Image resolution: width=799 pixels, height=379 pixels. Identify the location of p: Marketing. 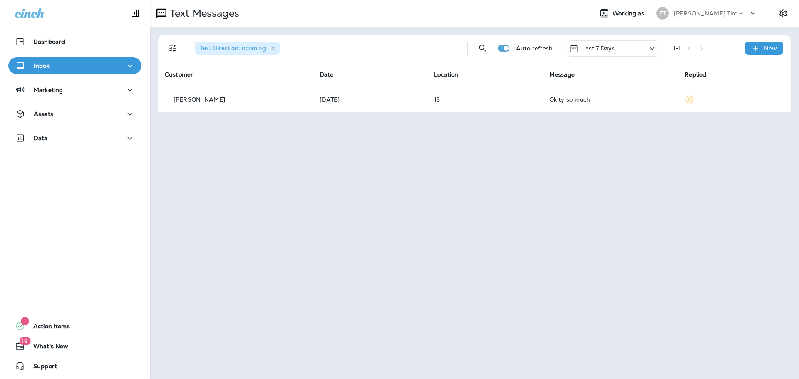
(48, 90).